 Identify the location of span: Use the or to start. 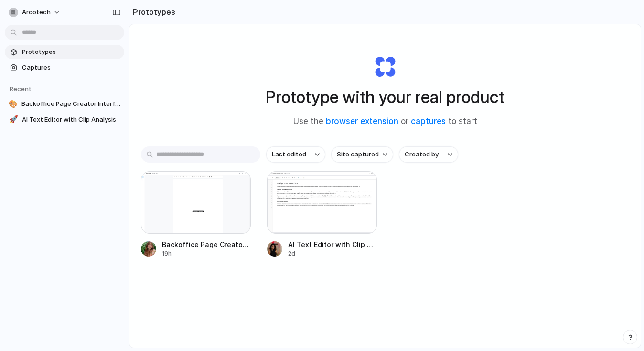
(385, 121).